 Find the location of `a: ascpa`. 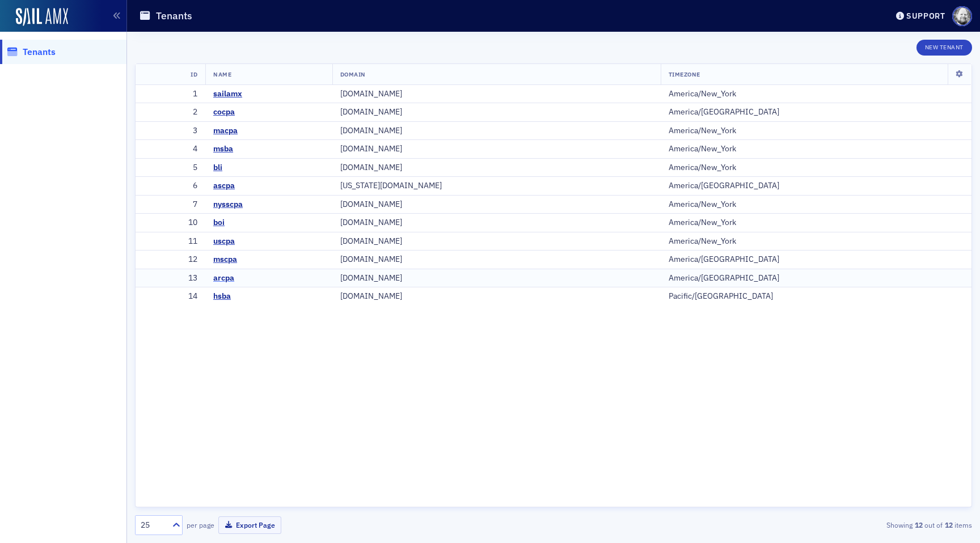

a: ascpa is located at coordinates (224, 186).